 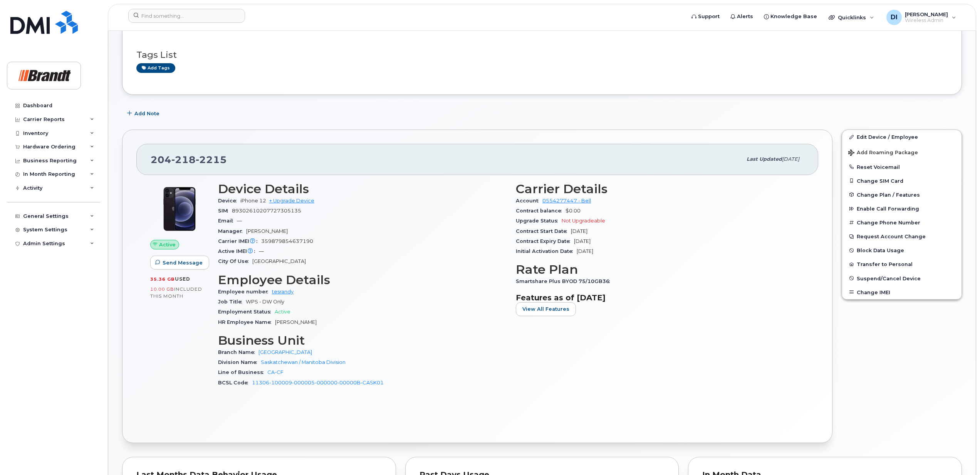 I want to click on span: Contract Expiry Date, so click(x=545, y=241).